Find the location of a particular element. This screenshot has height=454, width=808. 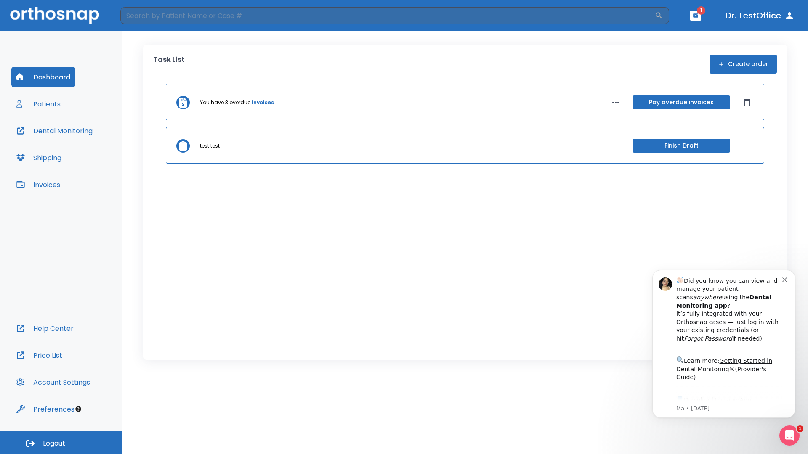

button: Pay overdue invoices is located at coordinates (681, 102).